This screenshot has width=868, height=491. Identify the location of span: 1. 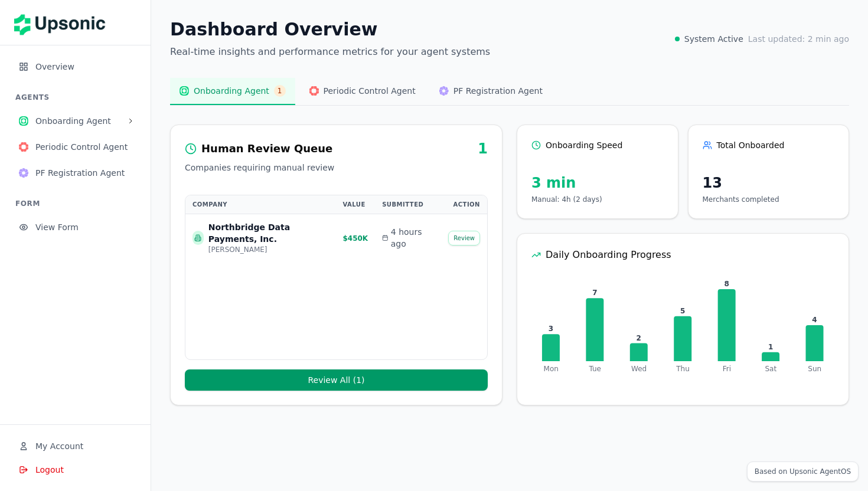
(280, 91).